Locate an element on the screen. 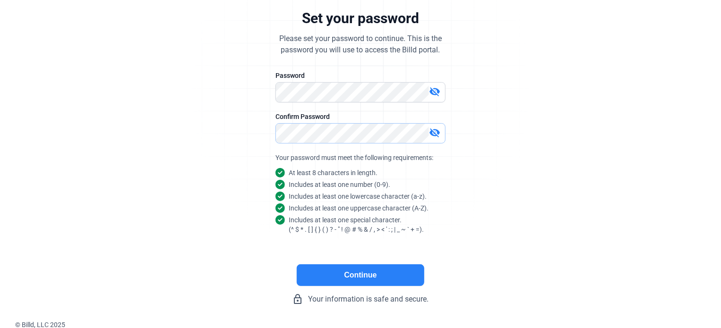  snap: At least 8 characters in length. is located at coordinates (333, 173).